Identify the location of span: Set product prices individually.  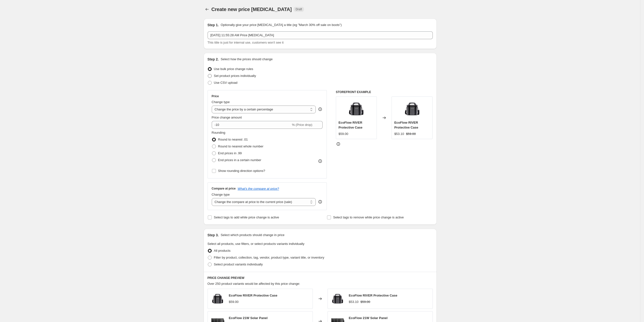
(235, 76).